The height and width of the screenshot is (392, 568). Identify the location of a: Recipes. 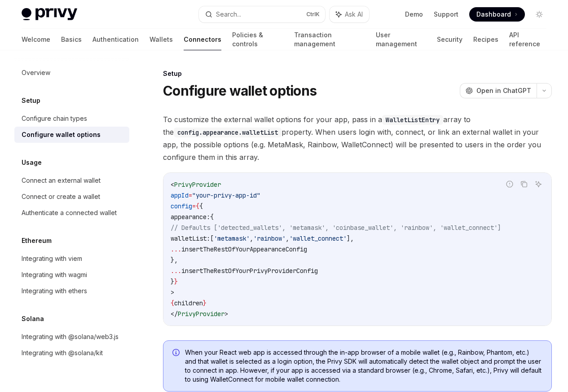
(486, 40).